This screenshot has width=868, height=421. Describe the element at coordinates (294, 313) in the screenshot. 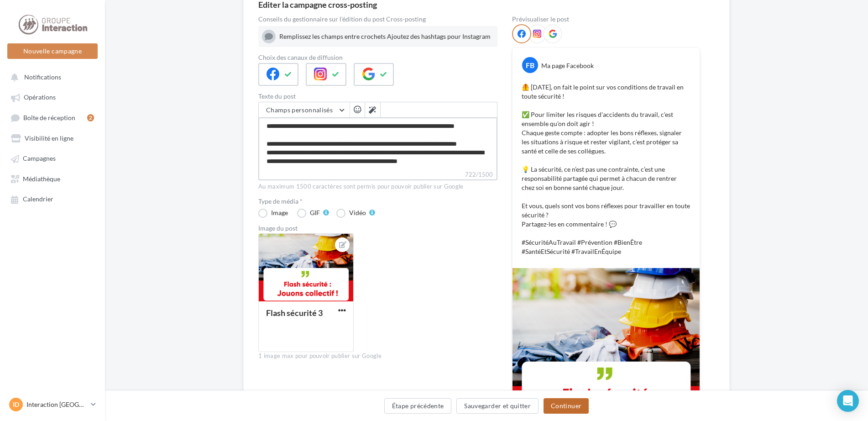

I see `div: Flash sécurité 3` at that location.